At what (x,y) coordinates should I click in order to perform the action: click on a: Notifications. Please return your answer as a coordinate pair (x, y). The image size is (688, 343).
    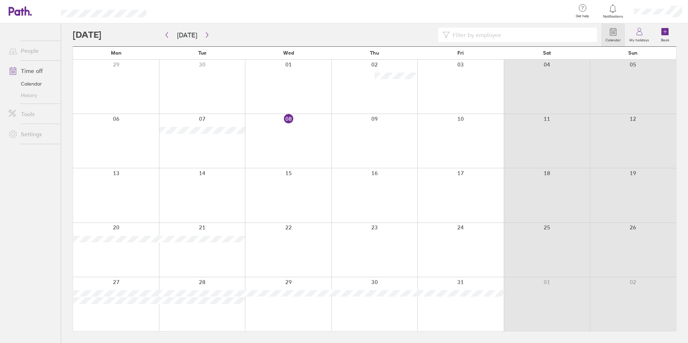
    Looking at the image, I should click on (613, 11).